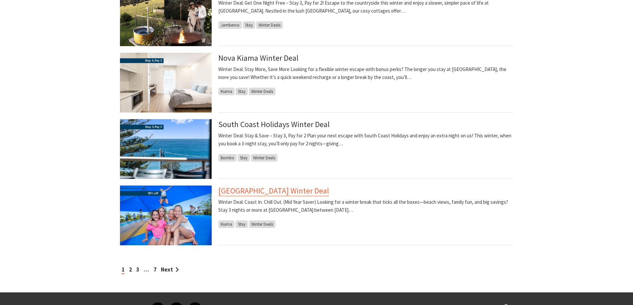 The width and height of the screenshot is (633, 305). I want to click on a: 7, so click(155, 270).